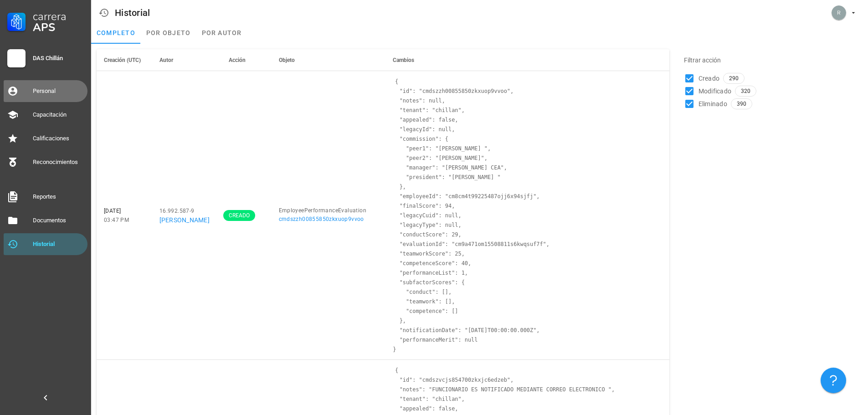 This screenshot has width=868, height=415. I want to click on span: 390, so click(741, 104).